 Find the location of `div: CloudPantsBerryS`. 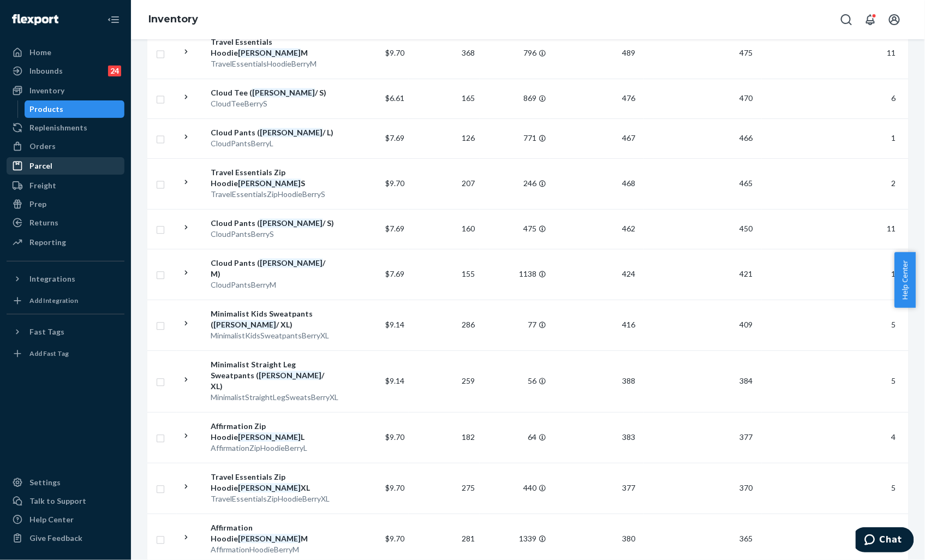

div: CloudPantsBerryS is located at coordinates (273, 234).